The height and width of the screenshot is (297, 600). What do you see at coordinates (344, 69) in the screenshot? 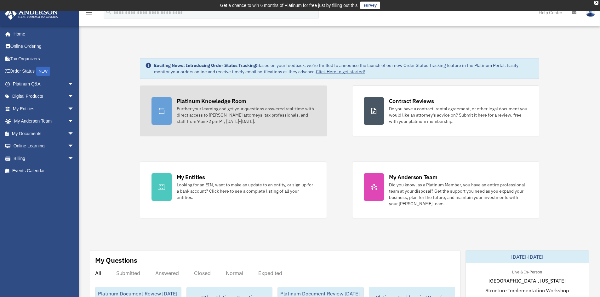
I see `div: Based on your feedback, we're thrilled to announce the launch of our new Order Status Tracking fe...` at bounding box center [344, 69].